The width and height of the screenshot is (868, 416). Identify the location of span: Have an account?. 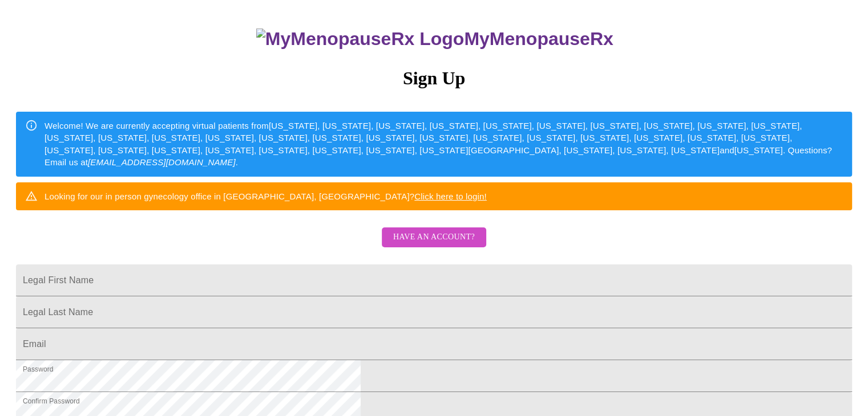
(434, 237).